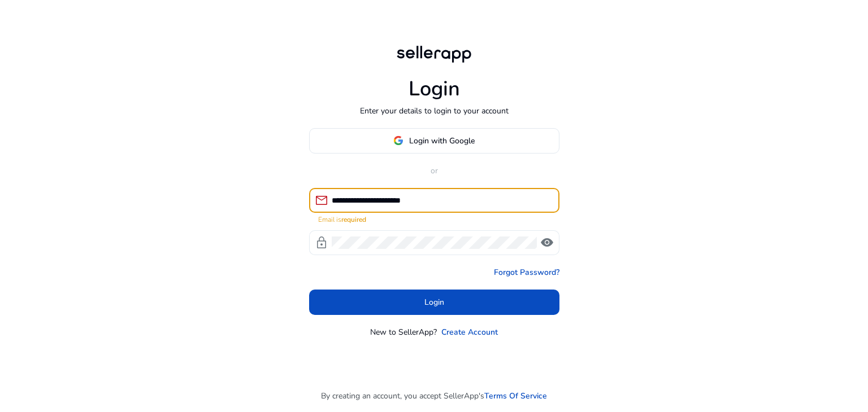 Image resolution: width=868 pixels, height=412 pixels. I want to click on span: visibility, so click(547, 243).